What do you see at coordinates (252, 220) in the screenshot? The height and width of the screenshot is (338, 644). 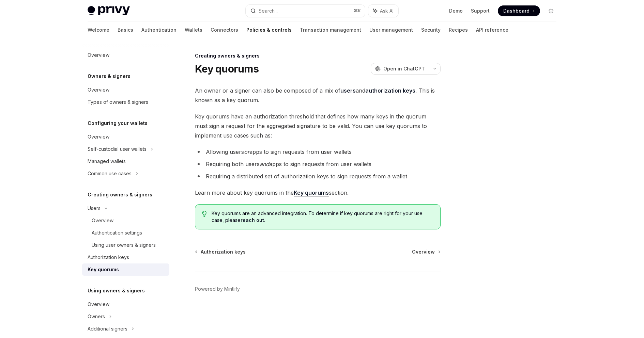 I see `a: reach out` at bounding box center [252, 220].